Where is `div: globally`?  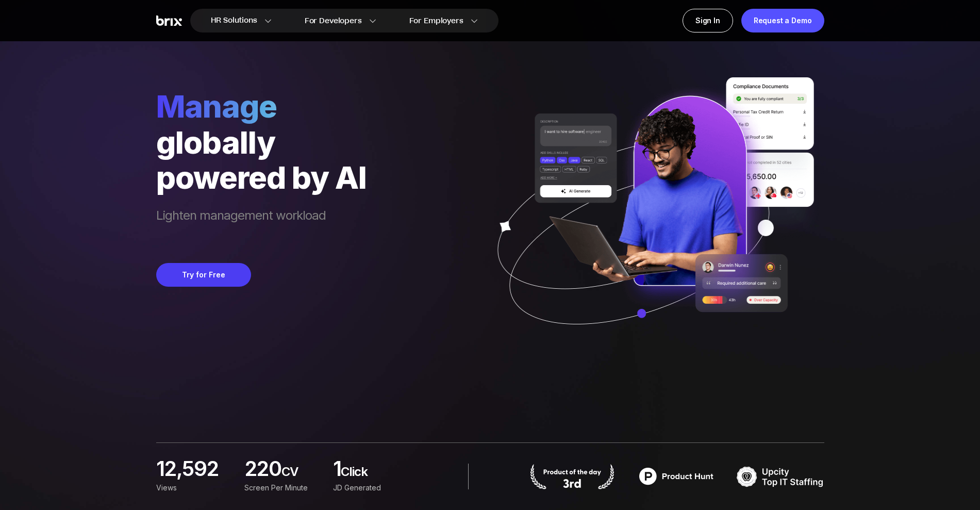
div: globally is located at coordinates (261, 142).